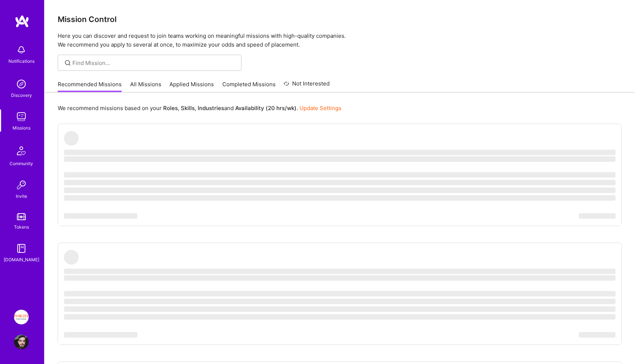  Describe the element at coordinates (154, 63) in the screenshot. I see `input: Find Mission...` at that location.